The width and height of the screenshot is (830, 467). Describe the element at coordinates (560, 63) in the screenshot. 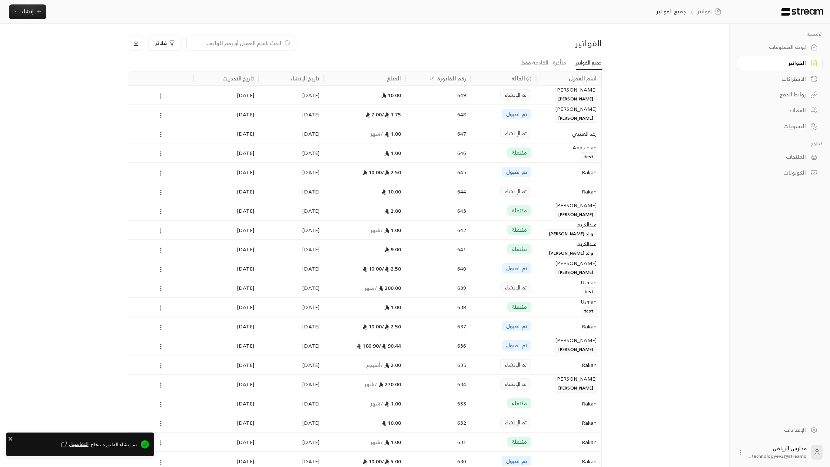

I see `a: متأخرة` at that location.